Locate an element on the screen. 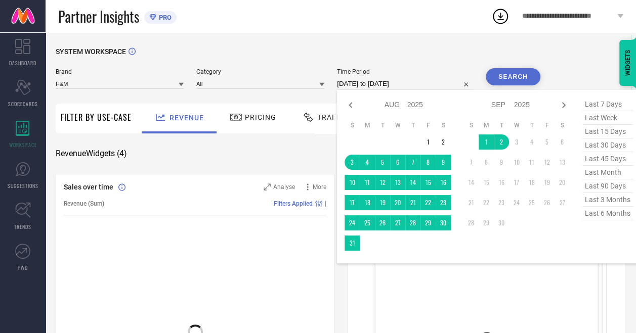  div: Previous month is located at coordinates (351, 105).